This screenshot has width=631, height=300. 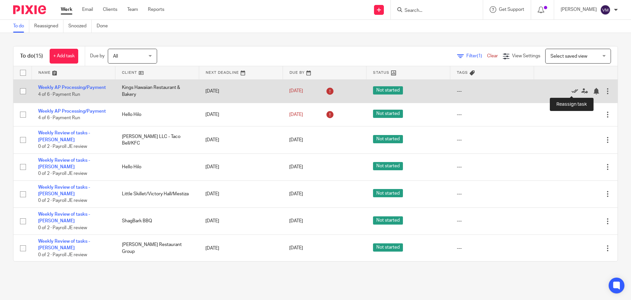 I want to click on img: svg%3E, so click(x=606, y=10).